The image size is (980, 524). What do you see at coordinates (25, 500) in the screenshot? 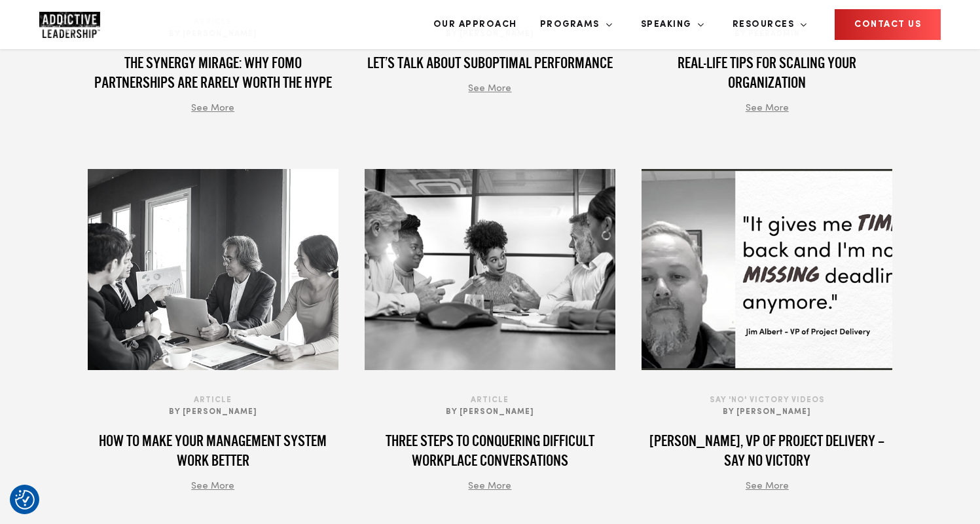
I see `img: Revisit consent button` at bounding box center [25, 500].